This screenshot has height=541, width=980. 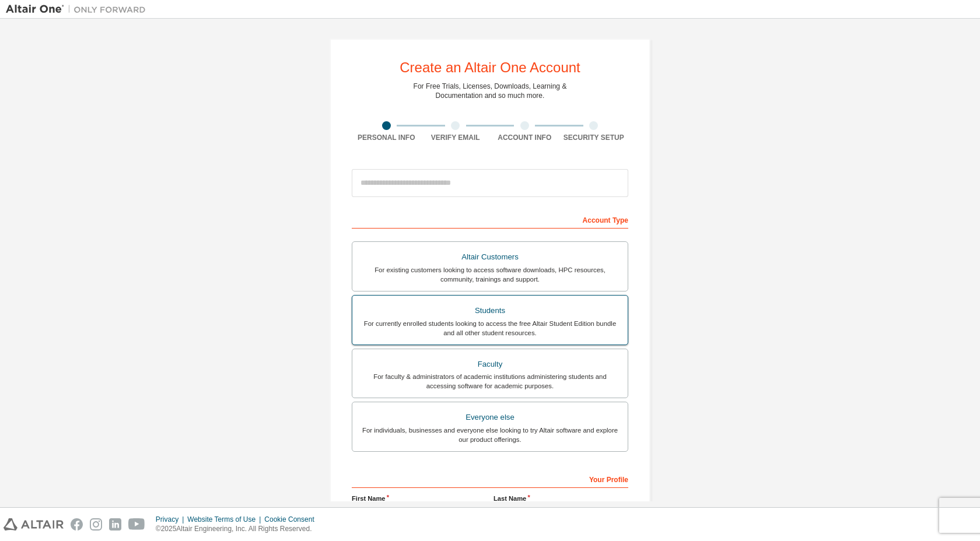 What do you see at coordinates (525, 138) in the screenshot?
I see `div: Account Info` at bounding box center [525, 138].